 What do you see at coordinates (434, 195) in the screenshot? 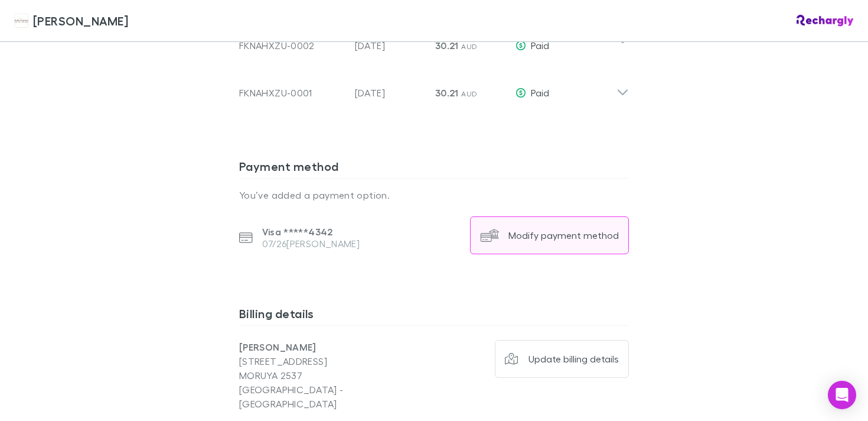
I see `p: You’ve added a payment option.` at bounding box center [434, 195].